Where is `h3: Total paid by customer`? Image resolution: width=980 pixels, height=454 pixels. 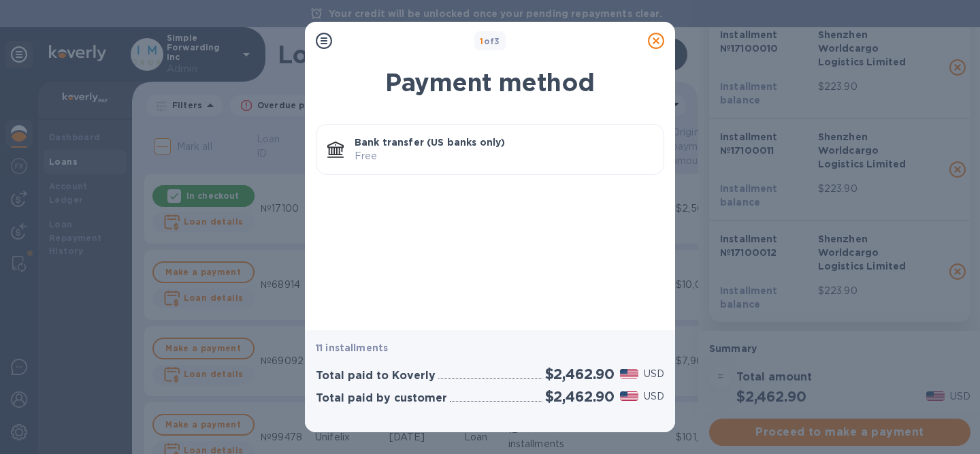
h3: Total paid by customer is located at coordinates (381, 398).